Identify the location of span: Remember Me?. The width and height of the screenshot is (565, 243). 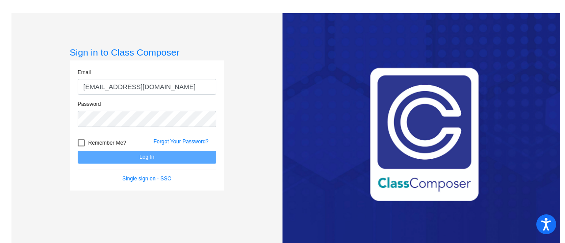
(107, 143).